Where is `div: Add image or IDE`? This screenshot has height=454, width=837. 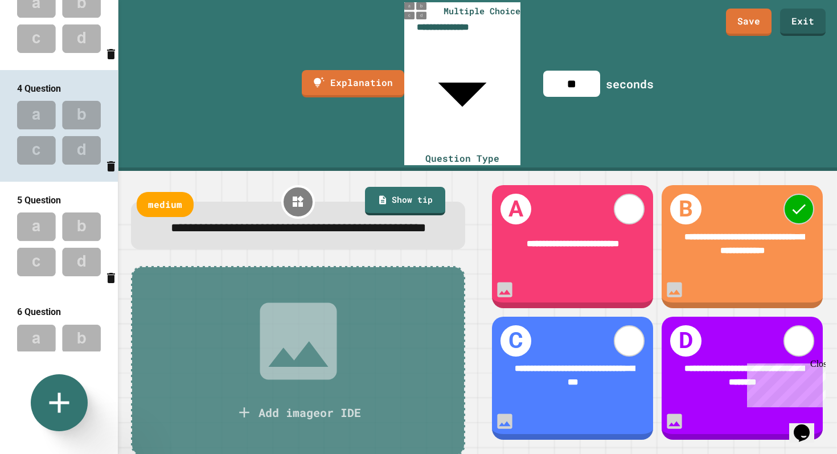
div: Add image or IDE is located at coordinates (310, 412).